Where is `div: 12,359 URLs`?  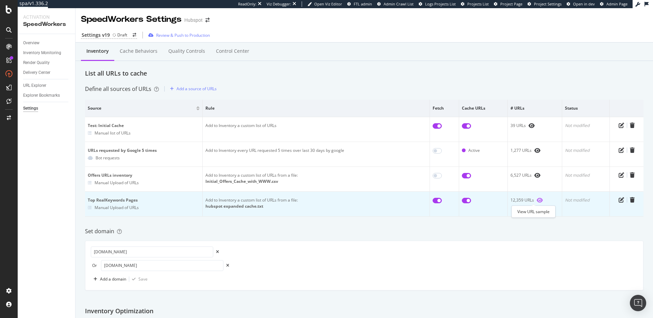 div: 12,359 URLs is located at coordinates (534, 200).